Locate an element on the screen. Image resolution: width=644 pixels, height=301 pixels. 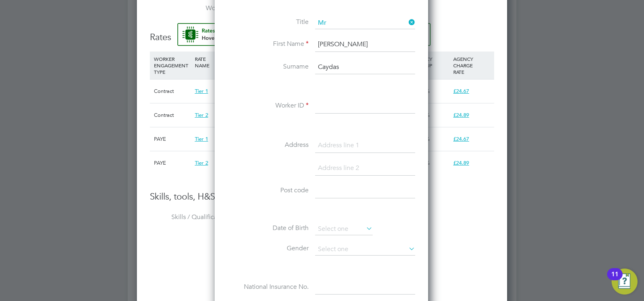
label: Date of Birth is located at coordinates (268, 228).